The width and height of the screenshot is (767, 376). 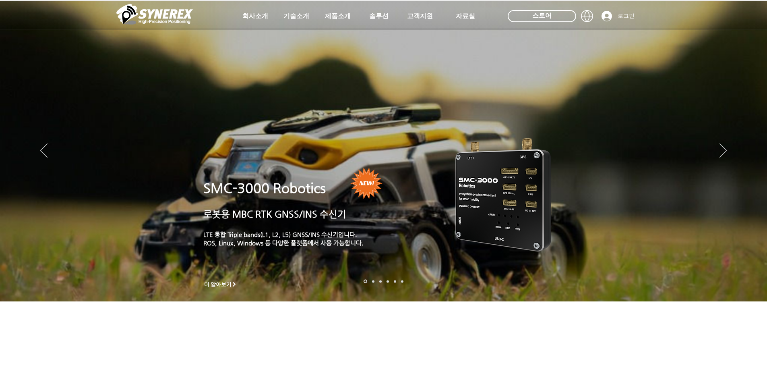 I want to click on a: 기술소개, so click(x=296, y=16).